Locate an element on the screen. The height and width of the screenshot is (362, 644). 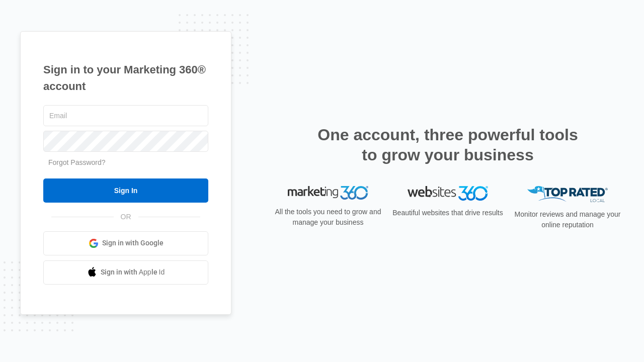
a: Sign in with Apple Id is located at coordinates (125, 273).